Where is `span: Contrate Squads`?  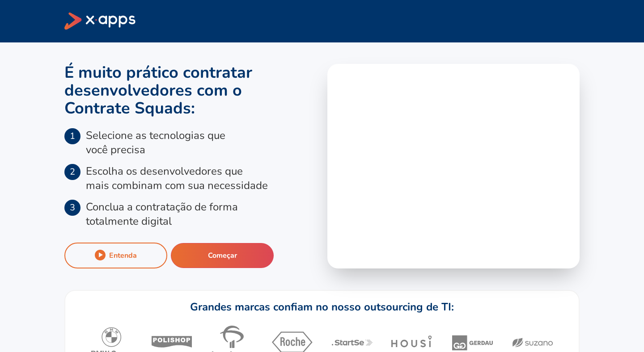 span: Contrate Squads is located at coordinates (128, 108).